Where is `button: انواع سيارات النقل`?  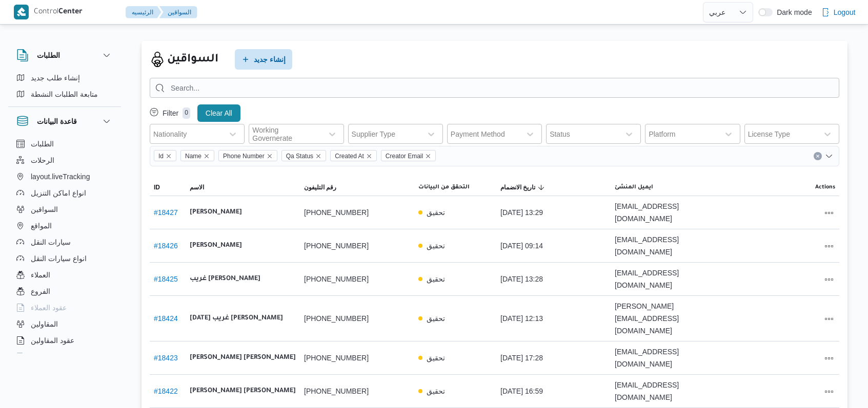 button: انواع سيارات النقل is located at coordinates (64, 259).